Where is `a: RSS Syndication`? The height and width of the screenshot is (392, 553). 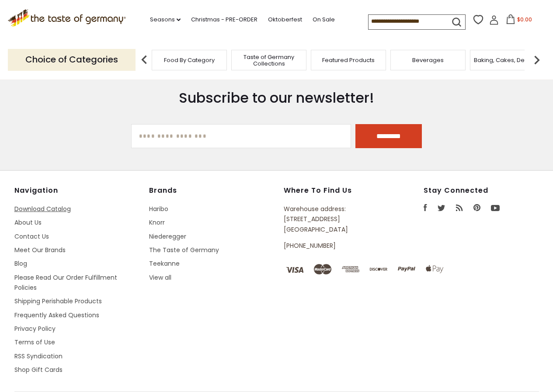 a: RSS Syndication is located at coordinates (39, 356).